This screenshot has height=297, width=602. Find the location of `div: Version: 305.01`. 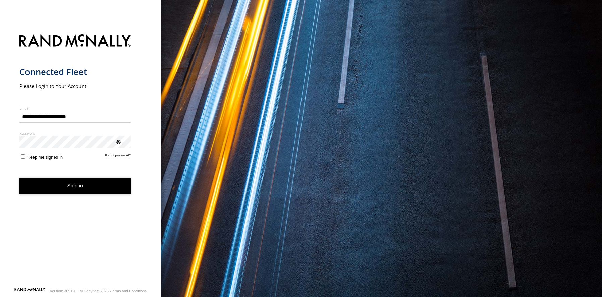

div: Version: 305.01 is located at coordinates (63, 291).